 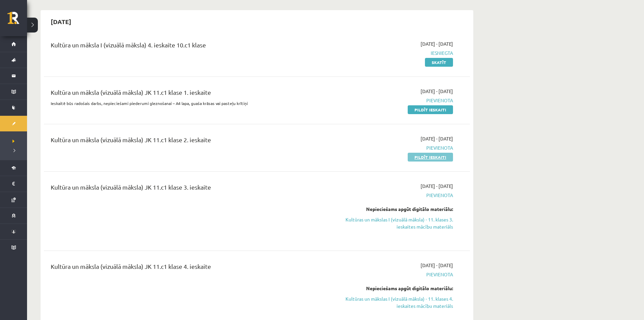 I want to click on a: Kultūras un mākslas I (vizuālā māksla) - 11. klases 3. ieskaites mācību materiāls, so click(x=389, y=223).